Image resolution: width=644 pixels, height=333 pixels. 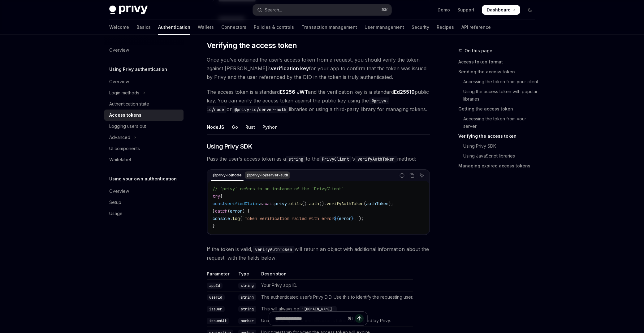 What do you see at coordinates (227, 175) in the screenshot?
I see `div: @privy-io/node` at bounding box center [227, 175].